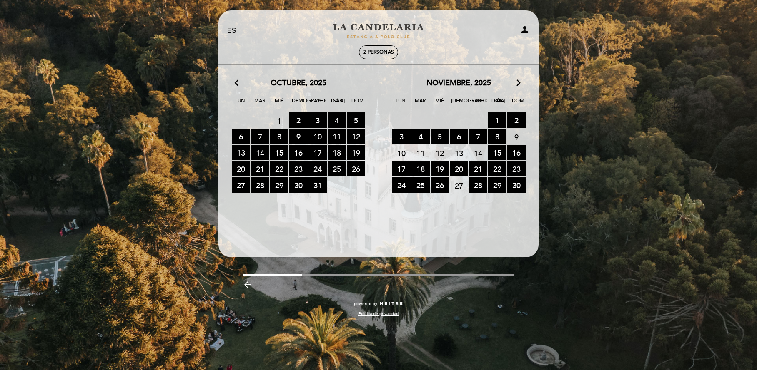  I want to click on a: Política de privacidad, so click(378, 314).